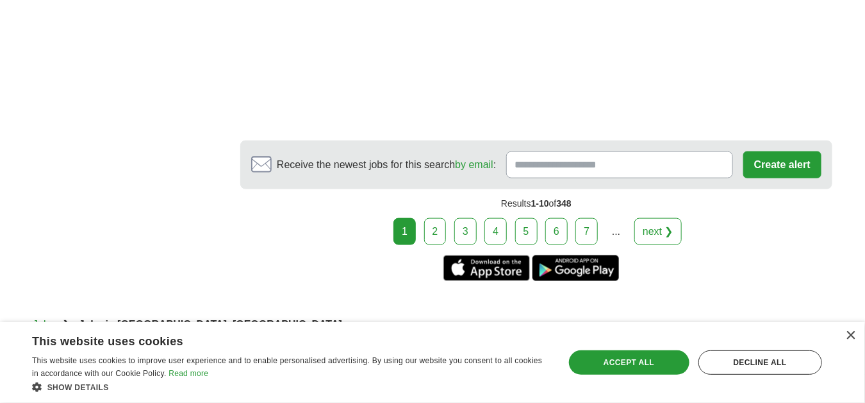 This screenshot has height=403, width=865. What do you see at coordinates (78, 387) in the screenshot?
I see `span: Show details` at bounding box center [78, 387].